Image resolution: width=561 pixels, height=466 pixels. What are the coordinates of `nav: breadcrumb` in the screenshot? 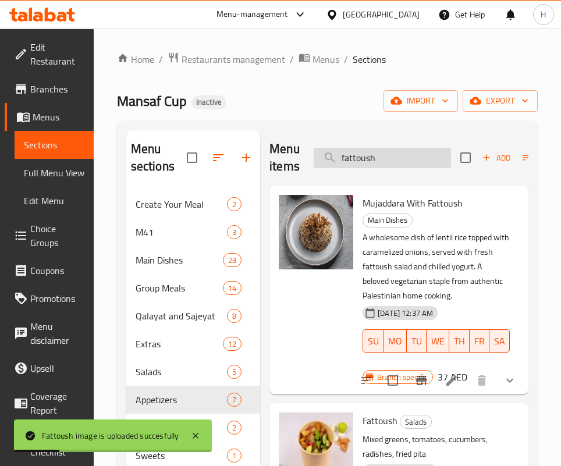 It's located at (327, 59).